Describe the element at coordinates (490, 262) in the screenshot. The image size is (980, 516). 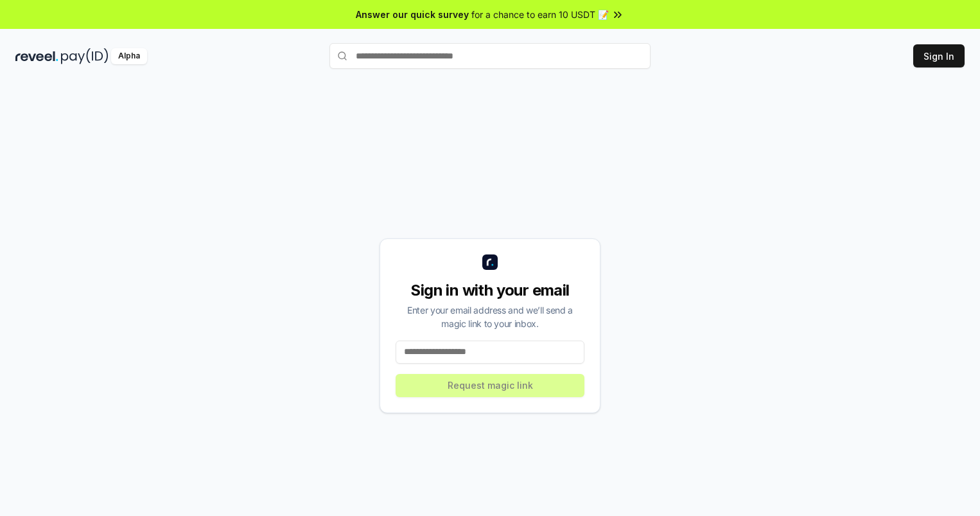
I see `img: logo_small` at that location.